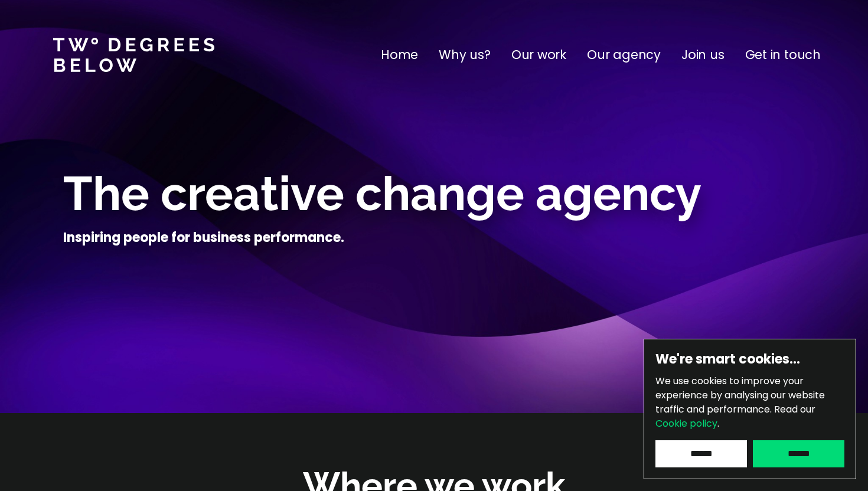 This screenshot has width=868, height=491. I want to click on span: The creative change agency, so click(382, 194).